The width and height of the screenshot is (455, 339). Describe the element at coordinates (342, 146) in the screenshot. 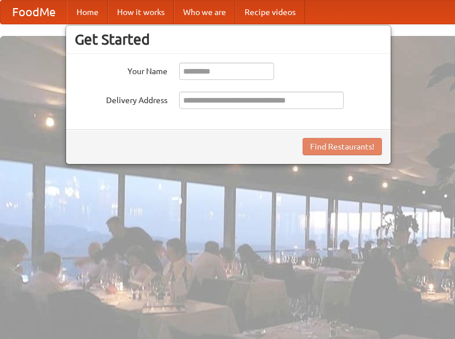

I see `button: Find Restaurants!` at that location.